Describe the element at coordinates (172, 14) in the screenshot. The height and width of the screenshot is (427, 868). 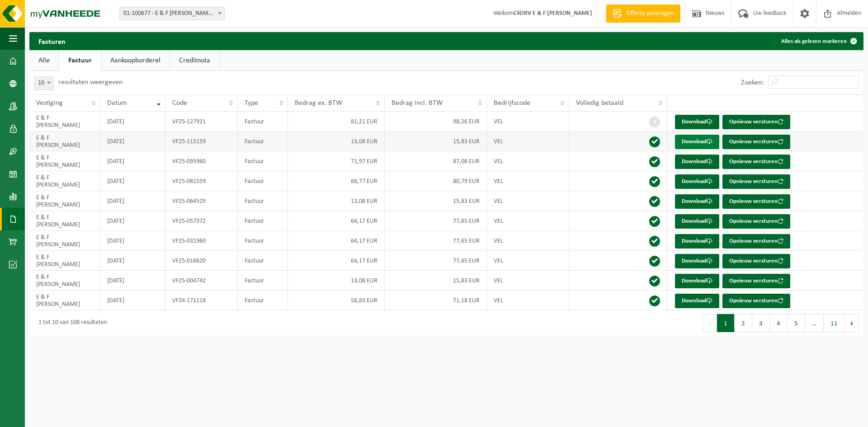
I see `span: 01-100677 - E & F ROGGE - DEINZE` at that location.